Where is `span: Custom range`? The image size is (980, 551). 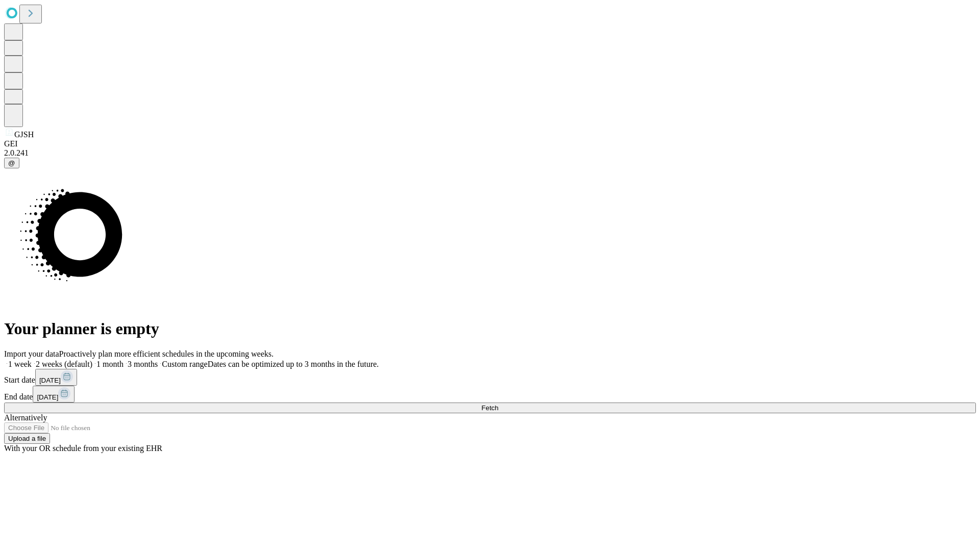 span: Custom range is located at coordinates (184, 364).